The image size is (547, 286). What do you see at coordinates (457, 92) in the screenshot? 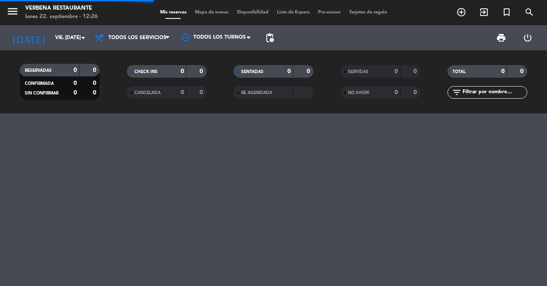
I see `i: filter_list` at bounding box center [457, 92].